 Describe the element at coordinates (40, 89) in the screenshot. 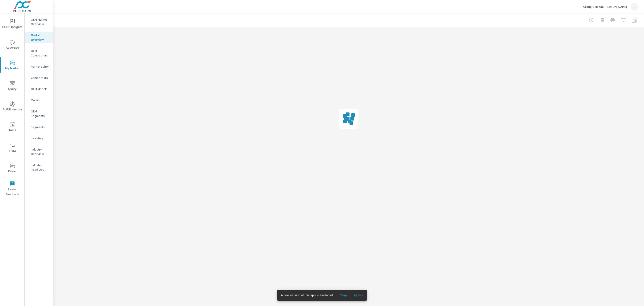

I see `p: OEM Models` at that location.